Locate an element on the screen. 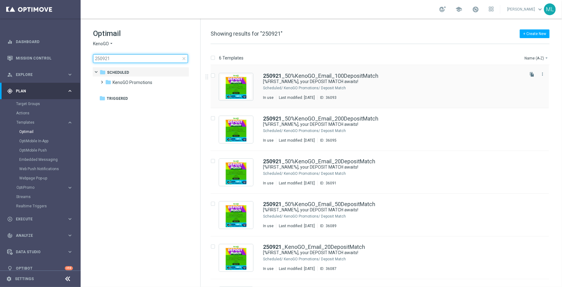 The image size is (562, 287). div: ML is located at coordinates (550, 9).